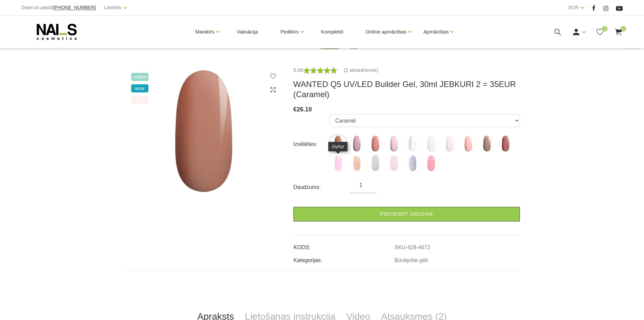 The height and width of the screenshot is (320, 644). Describe the element at coordinates (298, 70) in the screenshot. I see `span: 5.00` at that location.